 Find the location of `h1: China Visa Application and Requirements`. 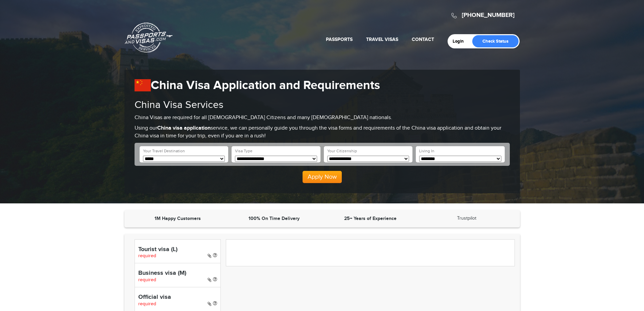

h1: China Visa Application and Requirements is located at coordinates (322, 85).